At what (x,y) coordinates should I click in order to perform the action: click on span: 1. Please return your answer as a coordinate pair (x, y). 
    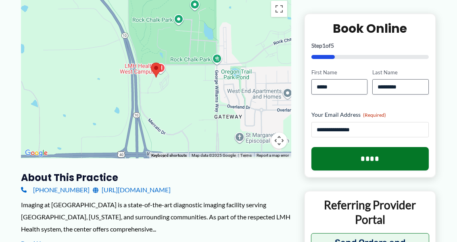
    Looking at the image, I should click on (324, 45).